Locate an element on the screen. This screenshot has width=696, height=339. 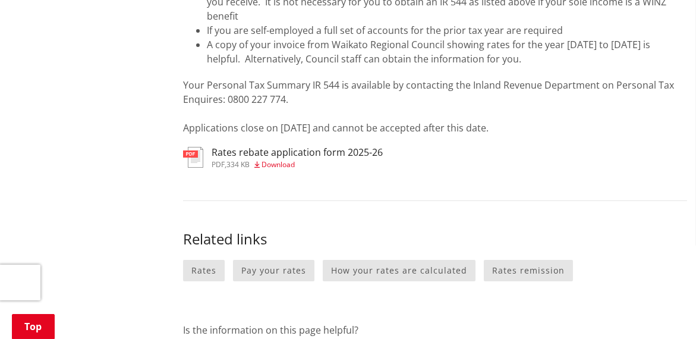
p: Your Personal Tax Summary IR 544 is available by contacting the Inland Revenue Department on Pers... is located at coordinates (435, 106).